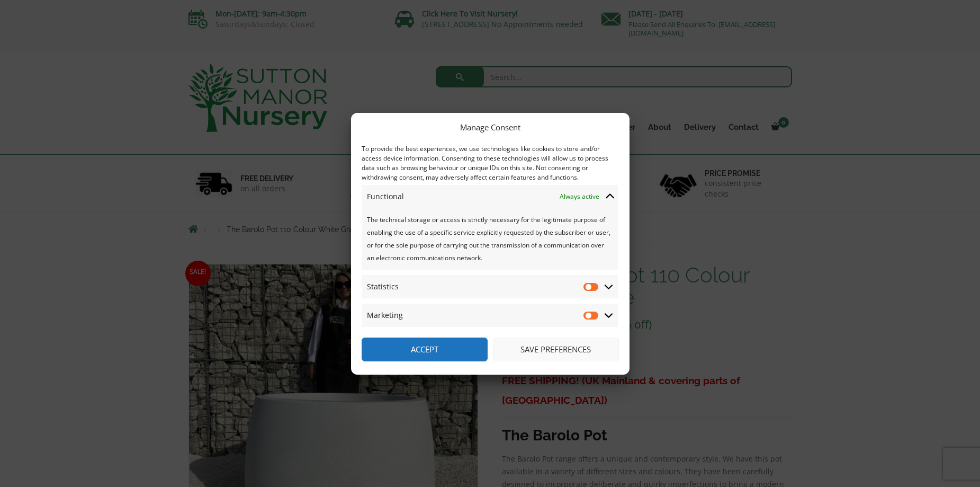 This screenshot has width=980, height=487. I want to click on button: Save preferences, so click(556, 349).